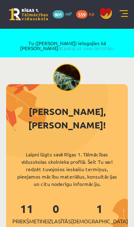 The image size is (134, 227). What do you see at coordinates (87, 14) in the screenshot?
I see `a: 559 xp` at bounding box center [87, 14].